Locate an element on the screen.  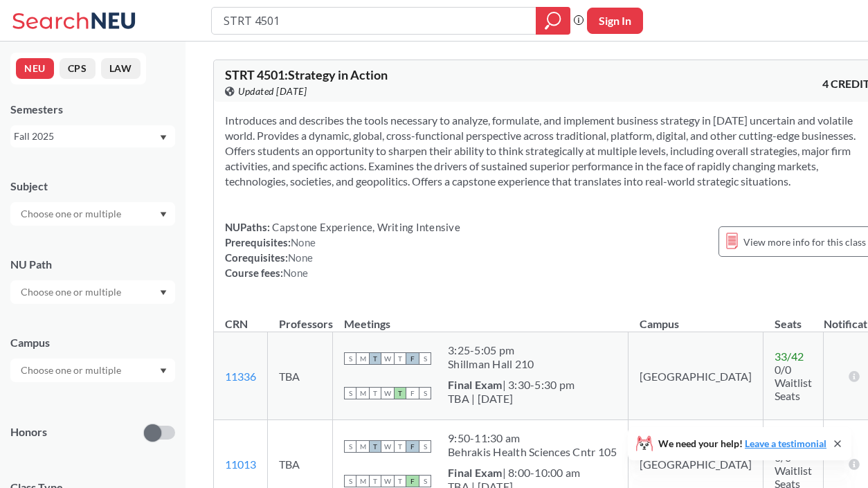
div: Fall 2025 is located at coordinates (86, 136).